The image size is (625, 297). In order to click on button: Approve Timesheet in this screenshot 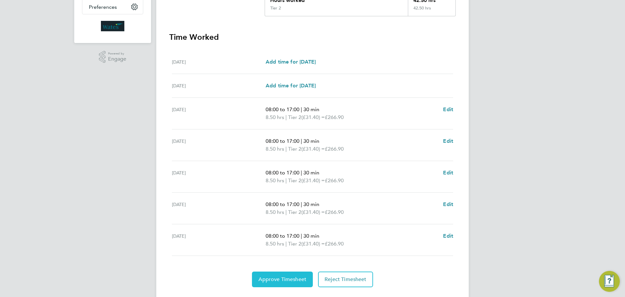, I will do `click(282, 279)`.